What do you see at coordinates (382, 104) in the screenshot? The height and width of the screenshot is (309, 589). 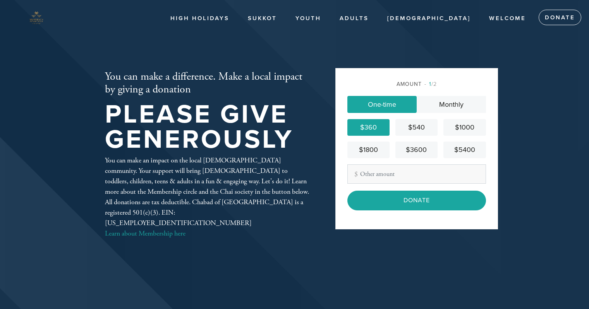 I see `a: One-time` at bounding box center [382, 104].